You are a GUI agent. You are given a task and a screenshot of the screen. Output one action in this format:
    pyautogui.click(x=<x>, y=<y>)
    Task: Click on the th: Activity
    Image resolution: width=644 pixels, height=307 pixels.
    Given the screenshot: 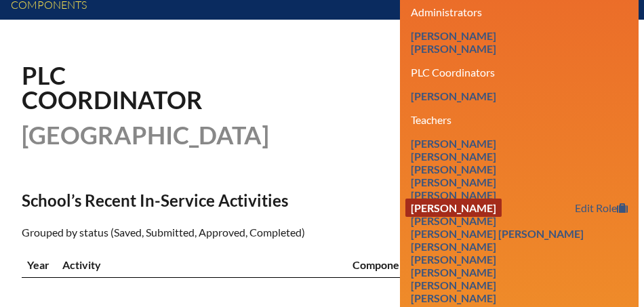 What is the action you would take?
    pyautogui.click(x=202, y=265)
    